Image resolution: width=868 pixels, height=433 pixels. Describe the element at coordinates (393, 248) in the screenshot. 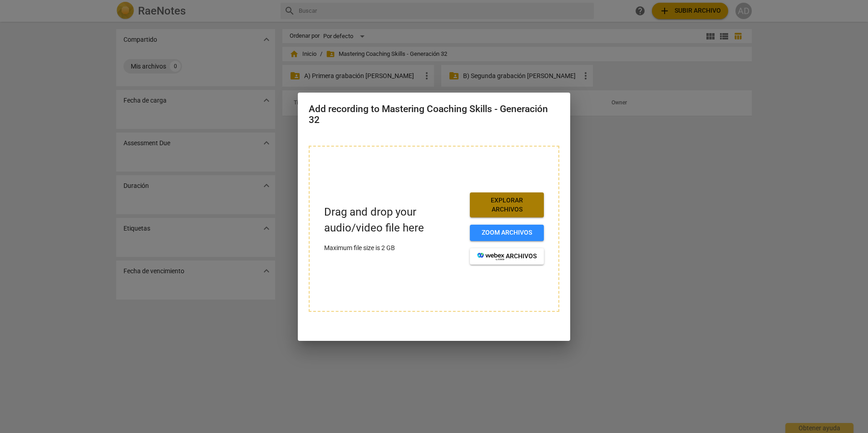

I see `p: Maximum file size is 2 GB` at that location.